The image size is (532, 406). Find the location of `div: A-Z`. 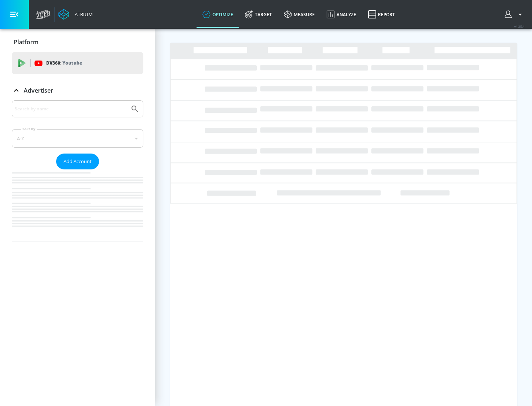

div: A-Z is located at coordinates (78, 139).